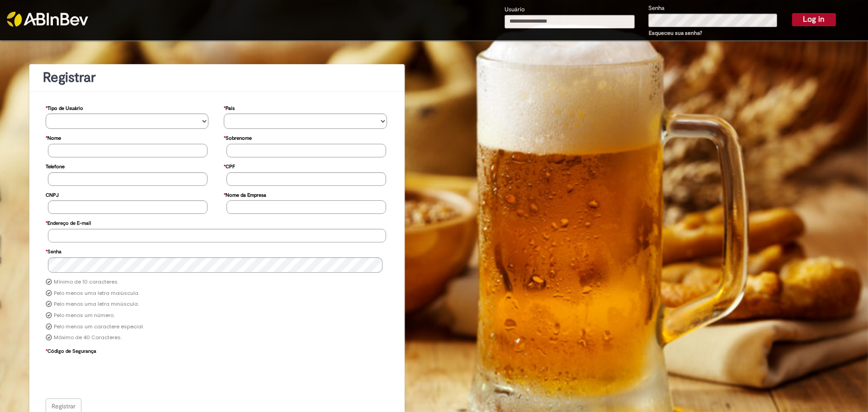  I want to click on label: Pelo menos um número., so click(84, 315).